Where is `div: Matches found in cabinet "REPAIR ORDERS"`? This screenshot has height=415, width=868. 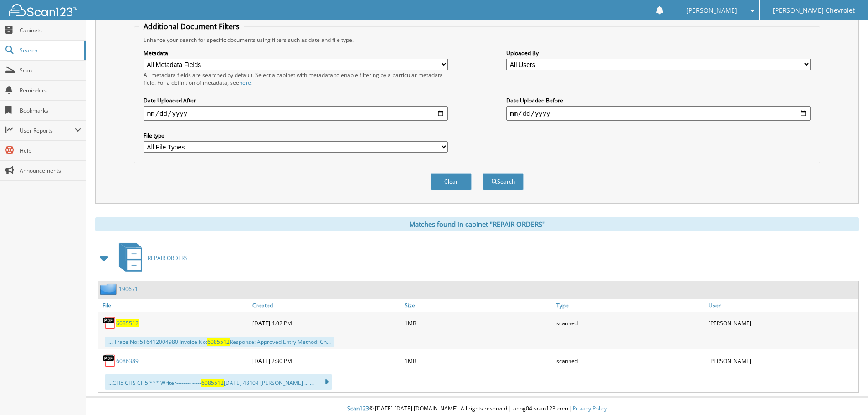
div: Matches found in cabinet "REPAIR ORDERS" is located at coordinates (477, 224).